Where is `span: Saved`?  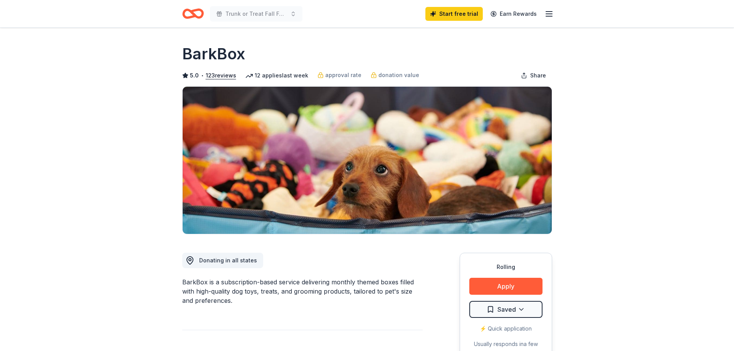
span: Saved is located at coordinates (507, 310).